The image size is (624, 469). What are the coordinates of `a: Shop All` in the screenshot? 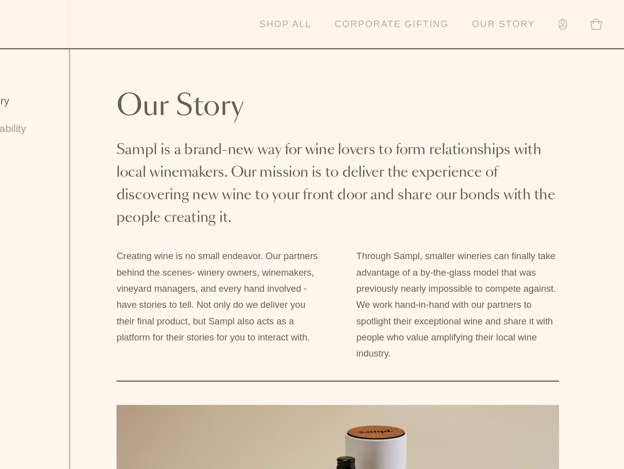 It's located at (331, 21).